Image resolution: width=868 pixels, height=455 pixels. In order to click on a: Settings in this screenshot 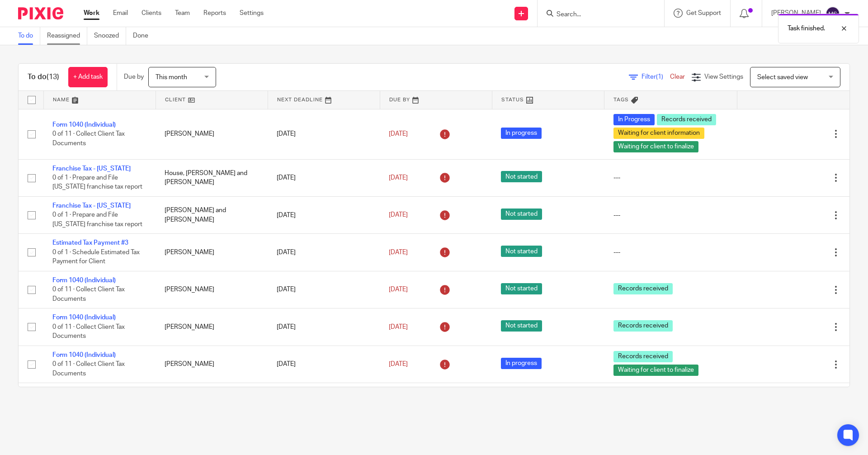, I will do `click(252, 13)`.